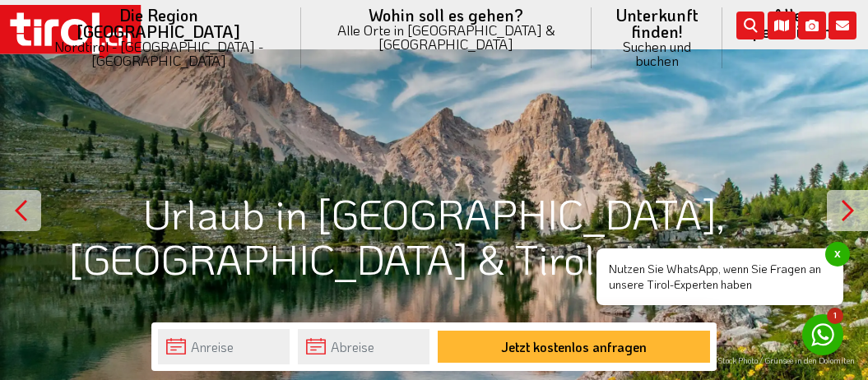  Describe the element at coordinates (842, 26) in the screenshot. I see `i: Kontakt` at that location.